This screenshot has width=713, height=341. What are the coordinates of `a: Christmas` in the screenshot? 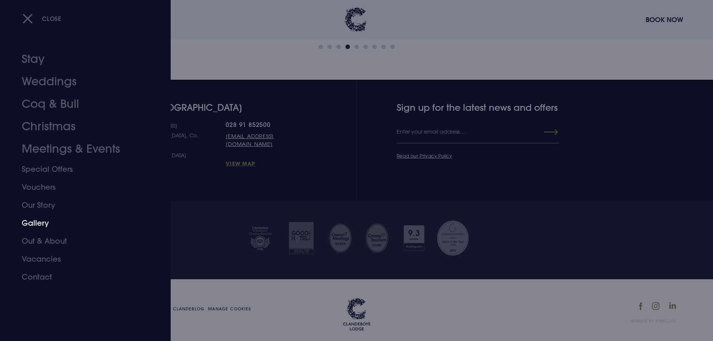 It's located at (81, 127).